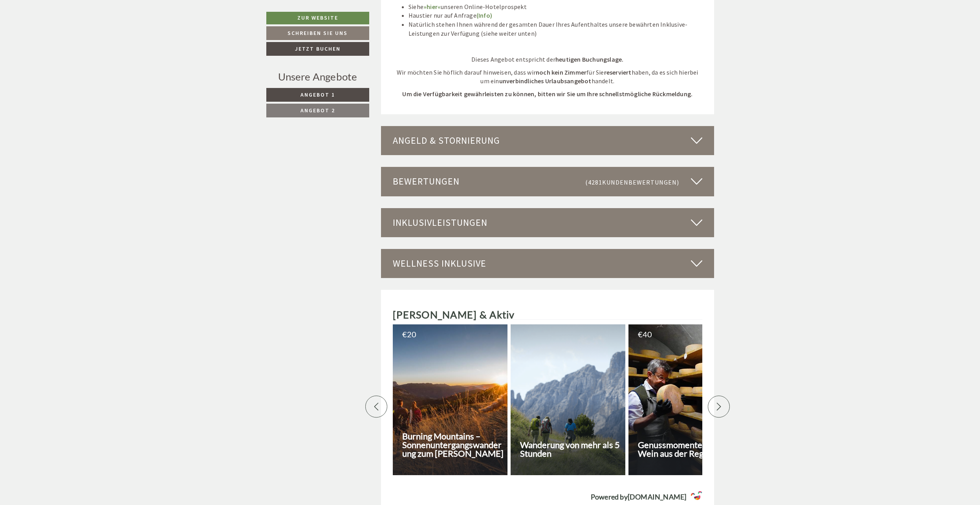 This screenshot has height=505, width=980. What do you see at coordinates (67, 33) in the screenshot?
I see `div: Guten Tag, wie können wir Ihnen helfen?` at bounding box center [67, 33].